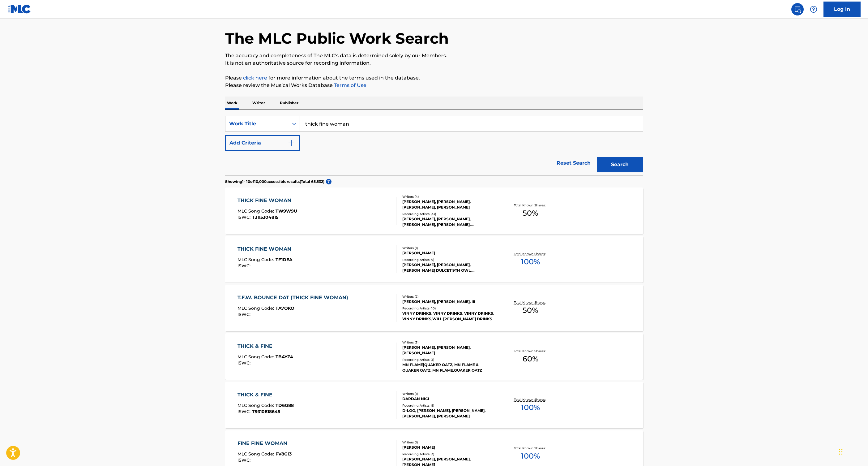  What do you see at coordinates (449, 297) in the screenshot?
I see `div: Writers ( 2 )` at bounding box center [449, 297].